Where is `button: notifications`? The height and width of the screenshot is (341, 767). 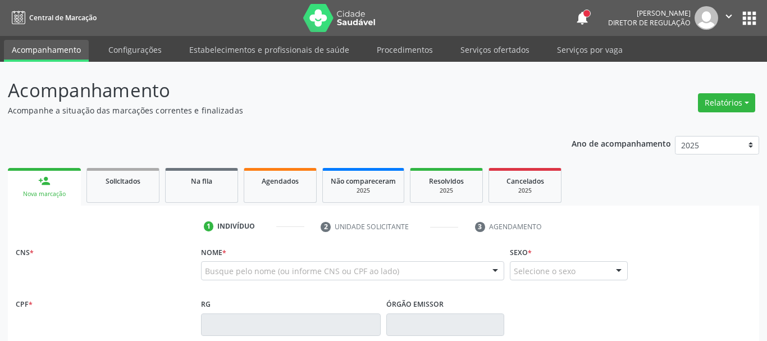
button: notifications is located at coordinates (582, 18).